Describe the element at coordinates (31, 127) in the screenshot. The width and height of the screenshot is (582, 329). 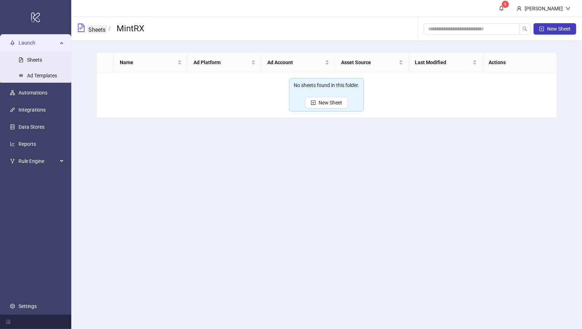
I see `a: Data Stores` at that location.